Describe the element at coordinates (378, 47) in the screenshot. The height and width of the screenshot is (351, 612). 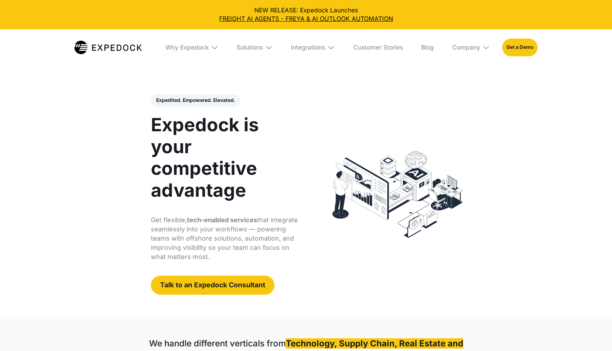
I see `a: Customer Stories` at that location.